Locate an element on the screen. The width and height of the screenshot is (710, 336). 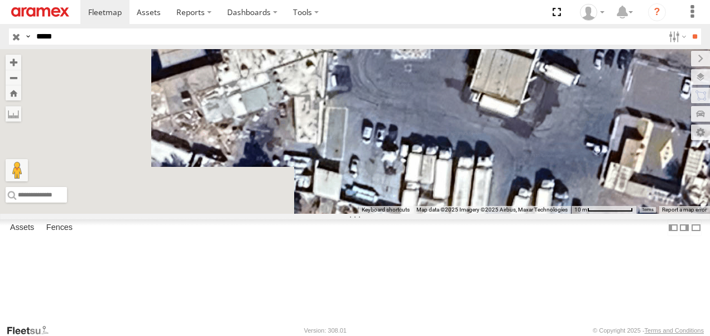
div: © Copyright 2025 - is located at coordinates (648, 330).